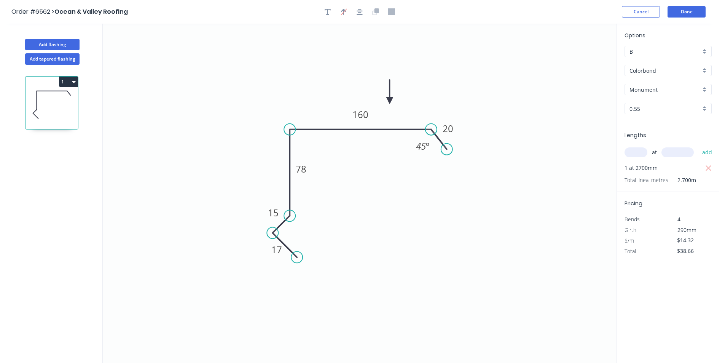  What do you see at coordinates (636, 135) in the screenshot?
I see `span: Lengths` at bounding box center [636, 135].